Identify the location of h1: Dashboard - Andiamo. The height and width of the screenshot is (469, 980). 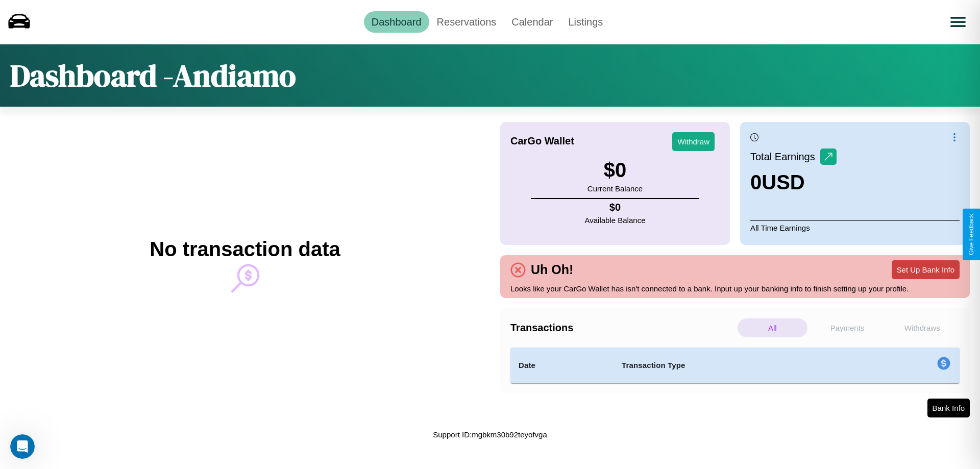
(153, 76).